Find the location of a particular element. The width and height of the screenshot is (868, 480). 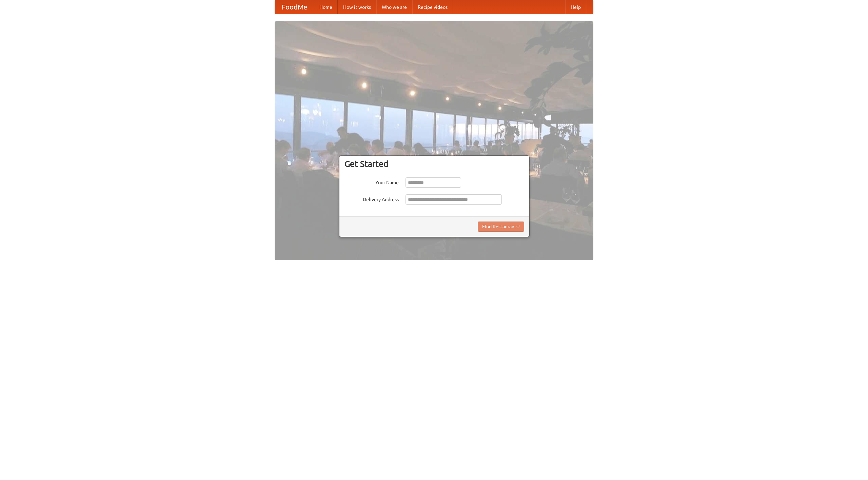

a: Recipe videos is located at coordinates (432, 8).